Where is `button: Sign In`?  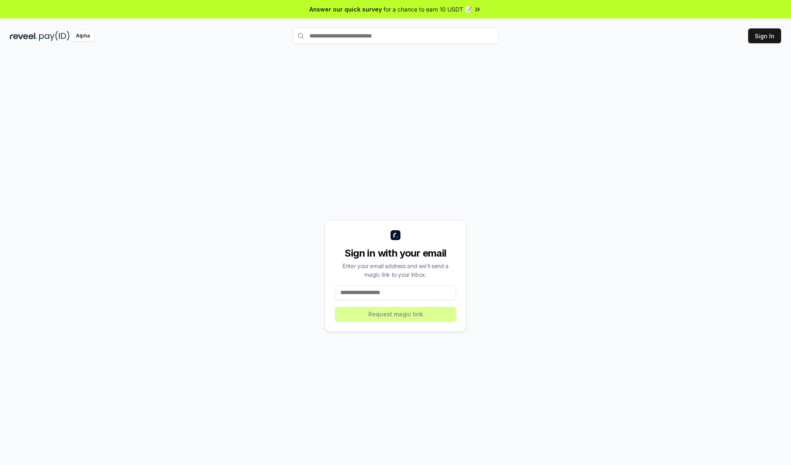
button: Sign In is located at coordinates (765, 36).